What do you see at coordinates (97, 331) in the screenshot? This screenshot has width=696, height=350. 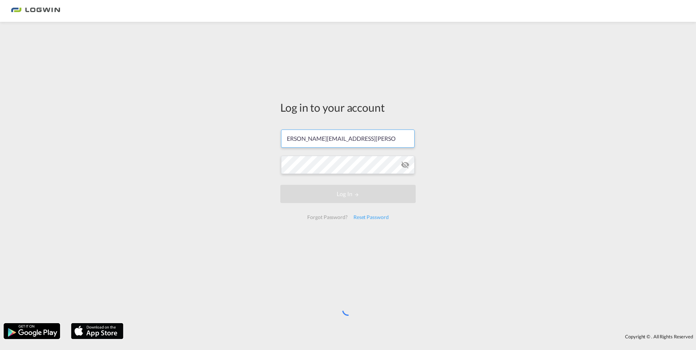 I see `img: apple.png` at bounding box center [97, 331].